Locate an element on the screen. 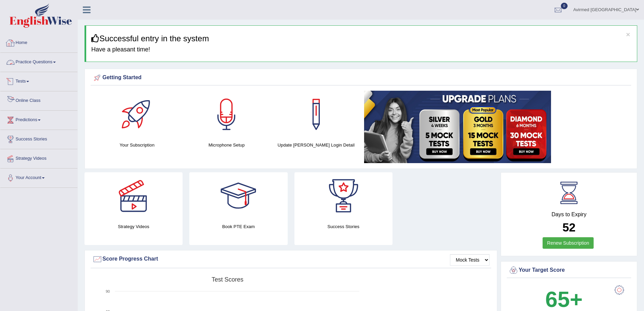 Image resolution: width=644 pixels, height=311 pixels. h4: Microphone Setup is located at coordinates (226, 145).